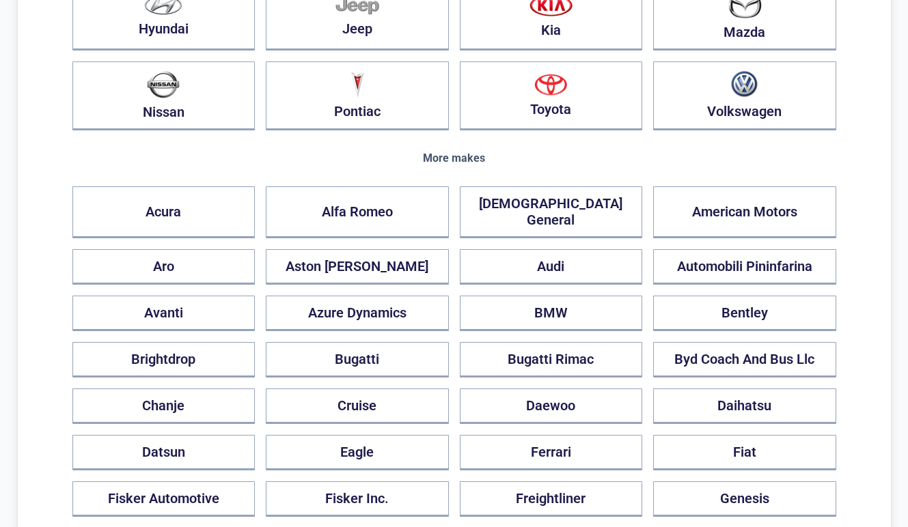 The width and height of the screenshot is (908, 527). What do you see at coordinates (744, 96) in the screenshot?
I see `button: Volkswagen` at bounding box center [744, 96].